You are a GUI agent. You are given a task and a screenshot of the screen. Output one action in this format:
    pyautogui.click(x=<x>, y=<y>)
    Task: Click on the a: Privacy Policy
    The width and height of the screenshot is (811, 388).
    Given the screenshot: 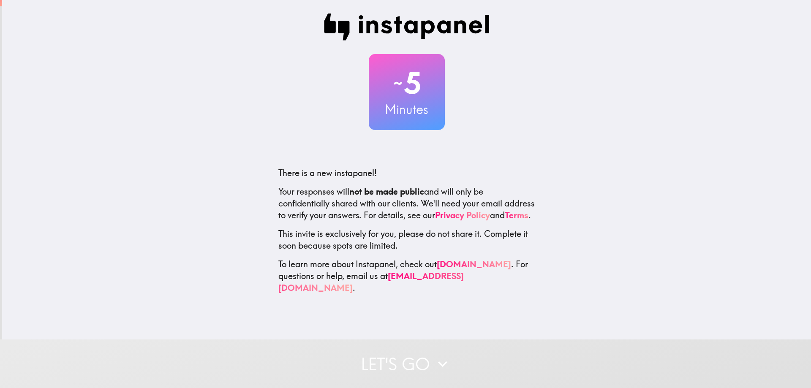 What is the action you would take?
    pyautogui.click(x=462, y=215)
    